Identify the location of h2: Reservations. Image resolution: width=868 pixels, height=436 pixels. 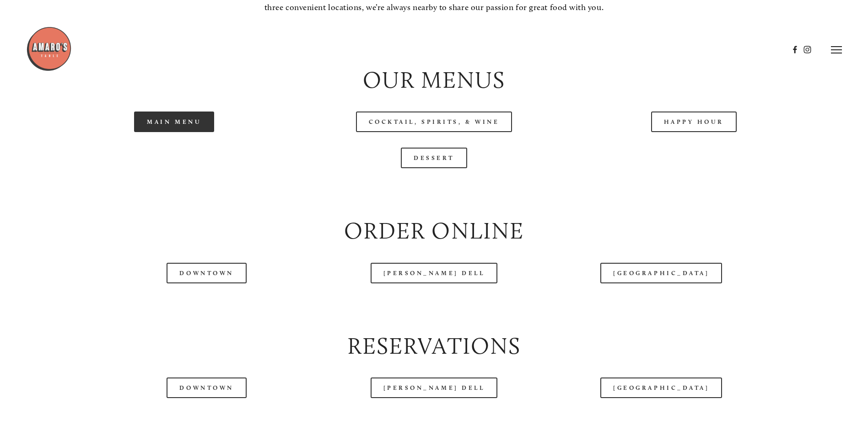
(434, 346).